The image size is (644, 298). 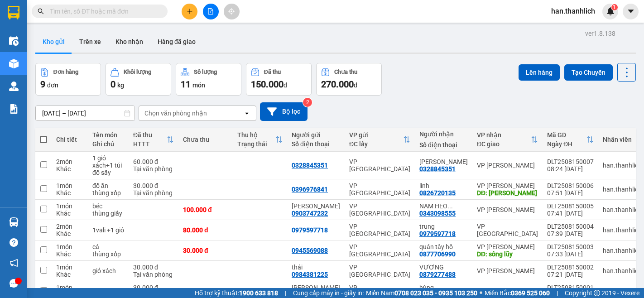 I want to click on div: đồ ăn, so click(x=108, y=186).